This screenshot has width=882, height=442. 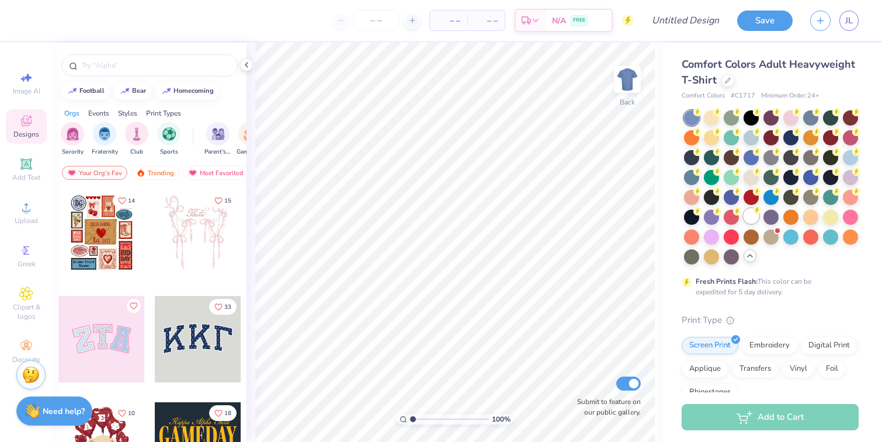 I want to click on label: Submit to feature on our public gallery., so click(x=606, y=407).